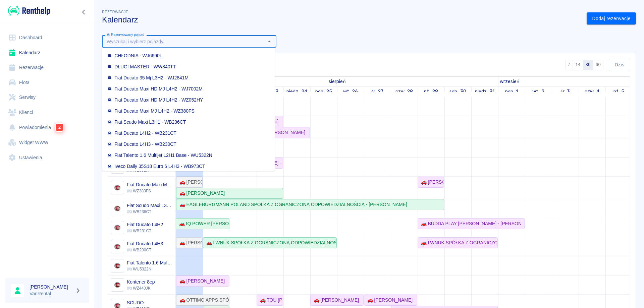 This screenshot has width=644, height=308. What do you see at coordinates (598, 65) in the screenshot?
I see `button: 60 dni` at bounding box center [598, 65].